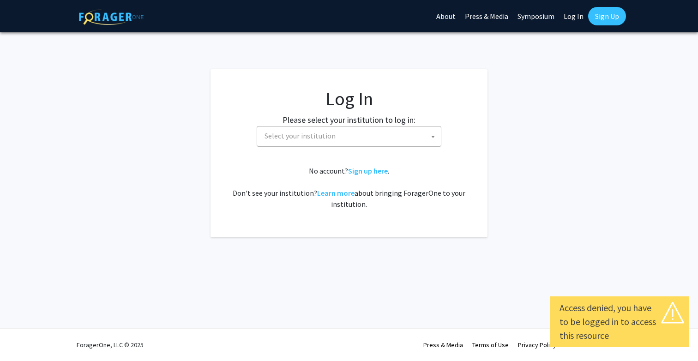 The width and height of the screenshot is (698, 361). What do you see at coordinates (607, 16) in the screenshot?
I see `a: Sign Up` at bounding box center [607, 16].